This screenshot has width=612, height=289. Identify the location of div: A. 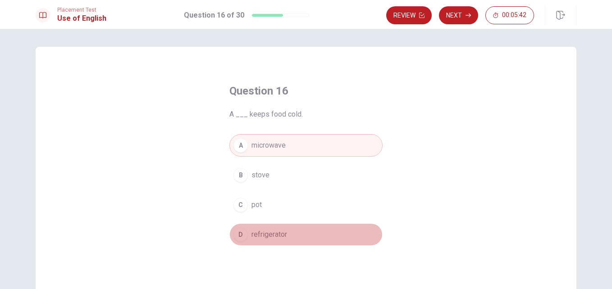
(241, 145).